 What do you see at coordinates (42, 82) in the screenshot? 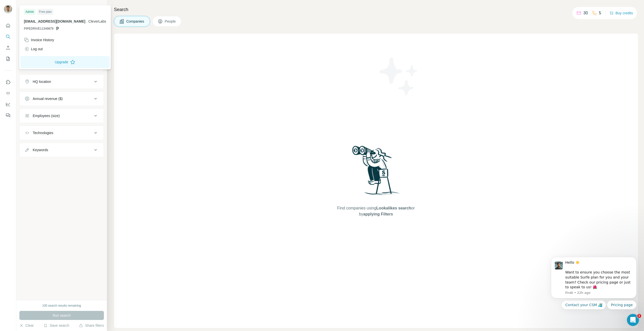
I see `div: HQ location` at bounding box center [42, 82].